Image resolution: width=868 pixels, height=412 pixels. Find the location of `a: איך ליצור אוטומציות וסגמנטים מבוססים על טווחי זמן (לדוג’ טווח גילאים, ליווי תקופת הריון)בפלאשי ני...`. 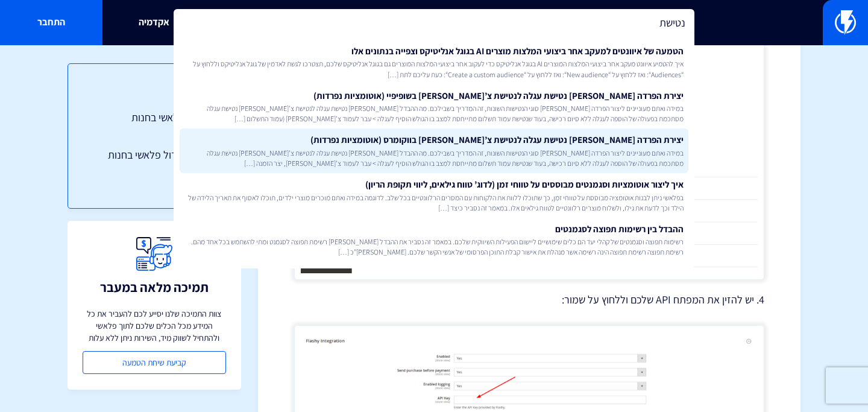

a: איך ליצור אוטומציות וסגמנטים מבוססים על טווחי זמן (לדוג’ טווח גילאים, ליווי תקופת הריון)בפלאשי ני... is located at coordinates (434, 195).